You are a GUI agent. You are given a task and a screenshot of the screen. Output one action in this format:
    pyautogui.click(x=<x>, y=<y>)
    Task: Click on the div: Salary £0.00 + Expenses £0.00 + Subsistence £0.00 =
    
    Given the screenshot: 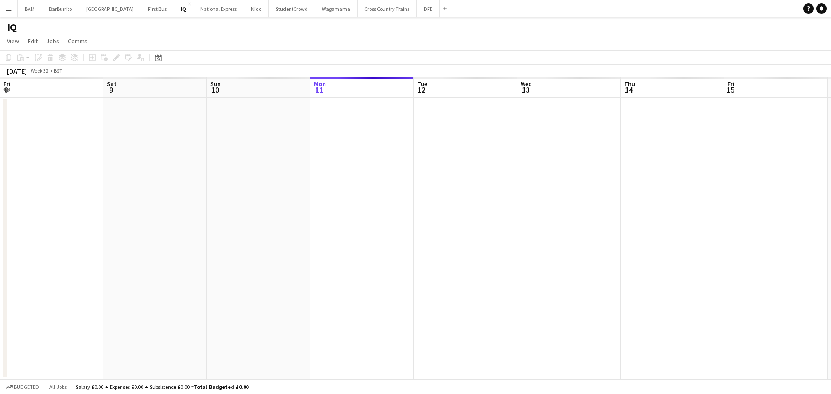 What is the action you would take?
    pyautogui.click(x=162, y=387)
    